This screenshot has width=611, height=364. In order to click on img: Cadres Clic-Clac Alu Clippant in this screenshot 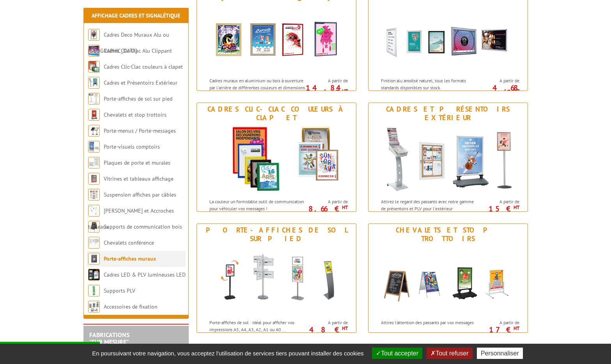, I will do `click(448, 38)`.